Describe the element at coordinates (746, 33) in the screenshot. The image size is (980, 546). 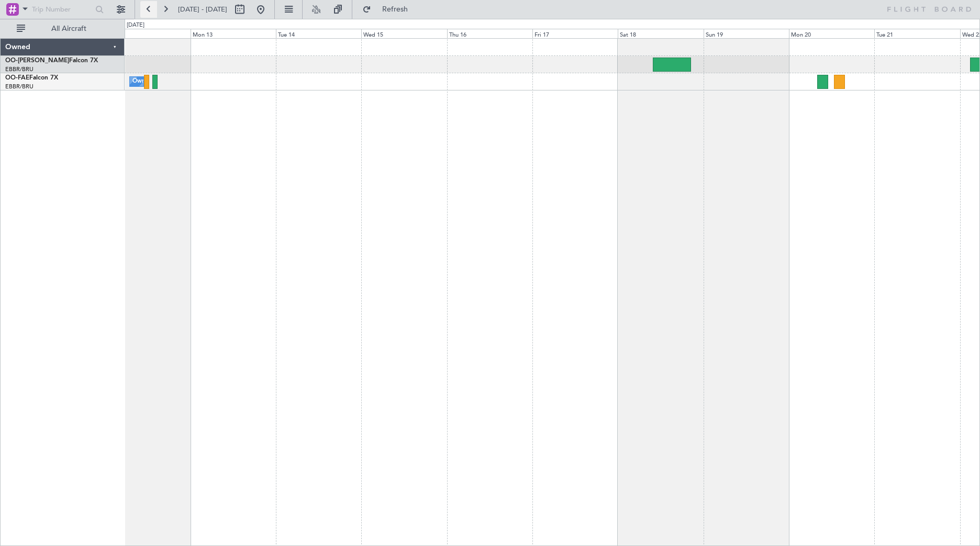
I see `div: Sun 19` at that location.